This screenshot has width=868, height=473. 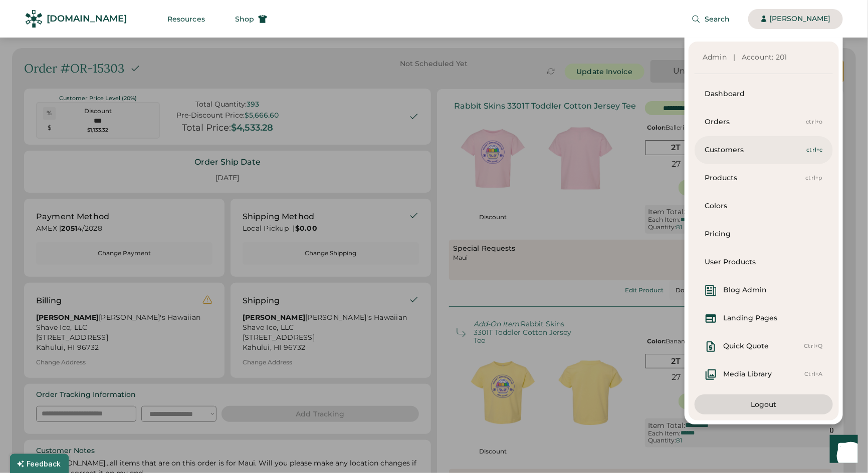 What do you see at coordinates (763, 262) in the screenshot?
I see `div: User Products` at bounding box center [763, 262].